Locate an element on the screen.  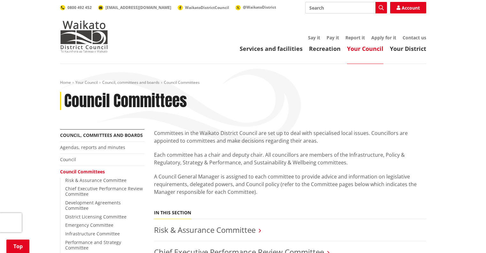
span: Council Committees is located at coordinates (182, 82).